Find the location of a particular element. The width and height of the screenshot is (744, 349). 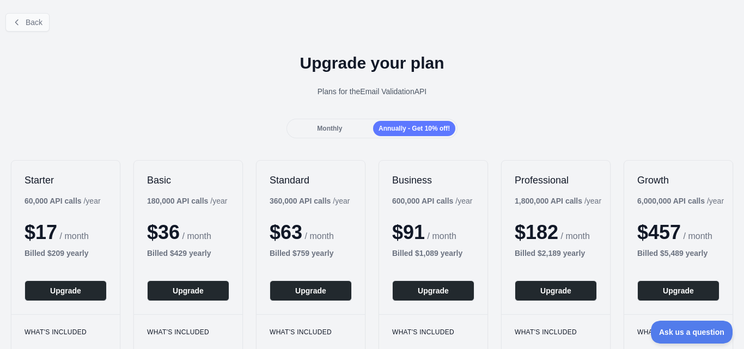

b: 600,000 API calls is located at coordinates (423, 201).